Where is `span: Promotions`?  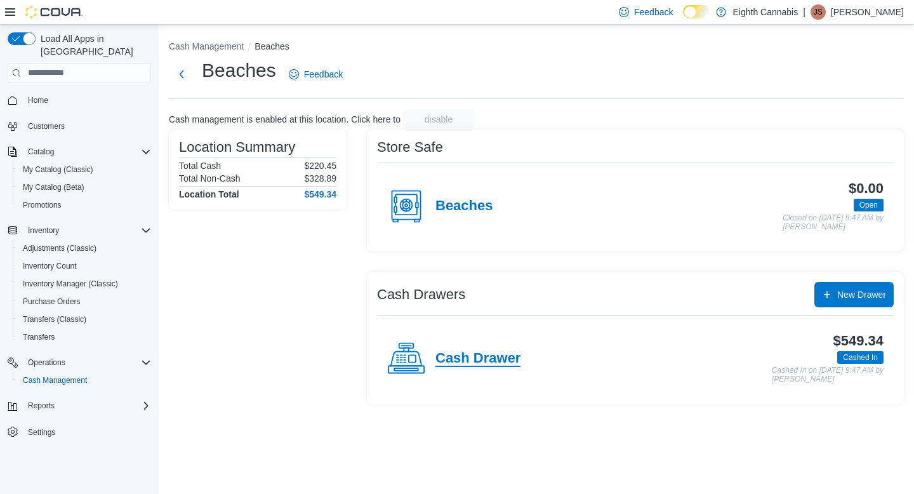
span: Promotions is located at coordinates (42, 205).